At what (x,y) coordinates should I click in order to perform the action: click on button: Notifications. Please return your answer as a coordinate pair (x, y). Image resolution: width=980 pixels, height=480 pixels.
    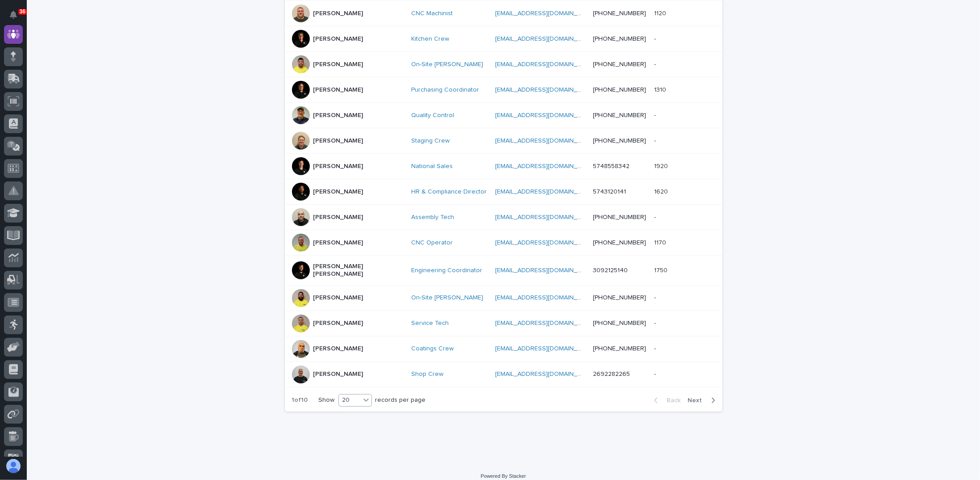
    Looking at the image, I should click on (13, 15).